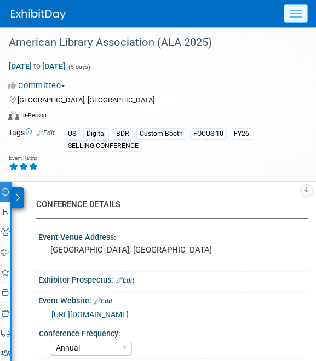  What do you see at coordinates (31, 139) in the screenshot?
I see `td: Tags` at bounding box center [31, 139].